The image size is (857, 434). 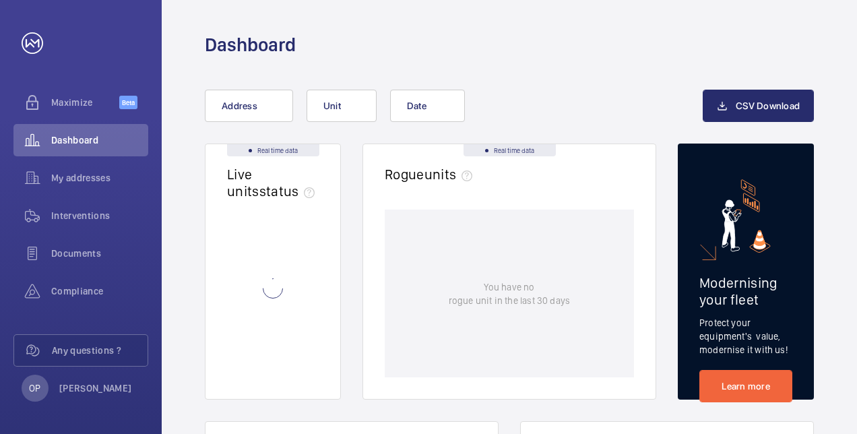 I want to click on span: Dashboard, so click(x=100, y=140).